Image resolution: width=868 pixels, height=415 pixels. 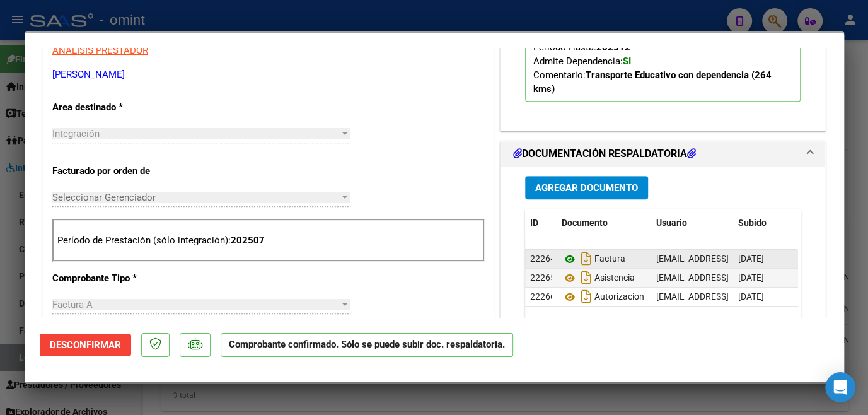 What do you see at coordinates (605, 154) in the screenshot?
I see `h1: DOCUMENTACIÓN RESPALDATORIA` at bounding box center [605, 154].